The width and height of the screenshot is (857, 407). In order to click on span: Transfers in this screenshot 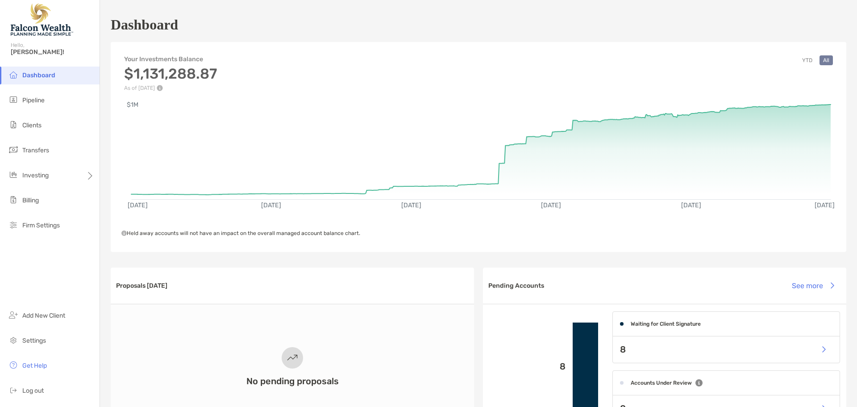, I will do `click(36, 150)`.